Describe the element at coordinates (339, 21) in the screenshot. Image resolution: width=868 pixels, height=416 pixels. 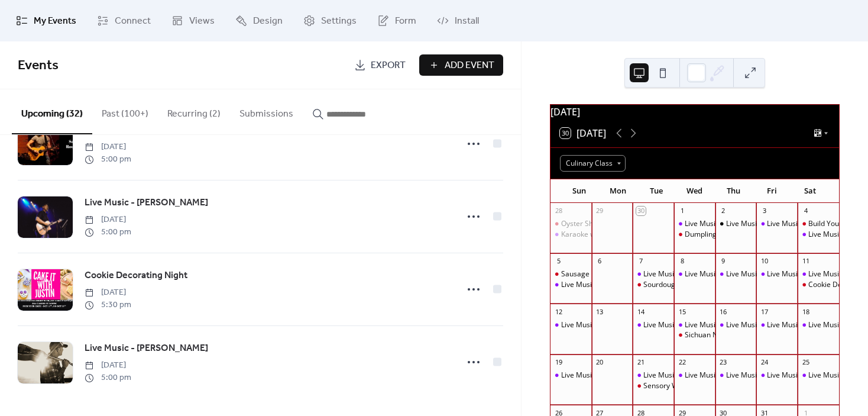
I see `span: Settings` at that location.